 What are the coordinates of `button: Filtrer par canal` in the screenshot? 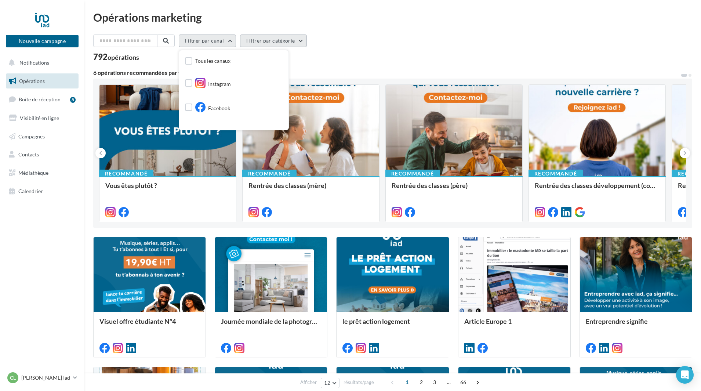 It's located at (207, 41).